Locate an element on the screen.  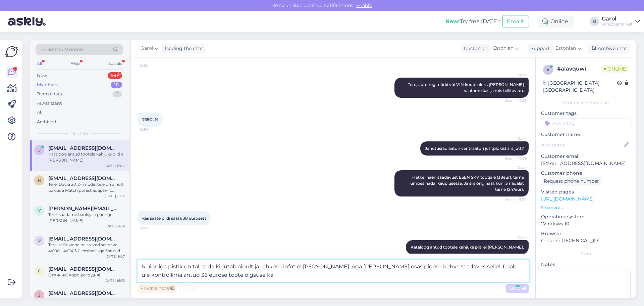
div: # alavquwi is located at coordinates (579, 69).